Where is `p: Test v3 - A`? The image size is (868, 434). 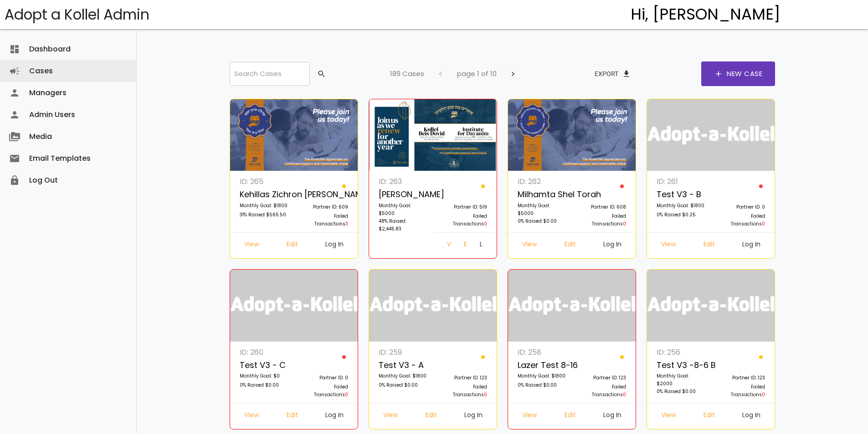
p: Test v3 - A is located at coordinates (403, 365).